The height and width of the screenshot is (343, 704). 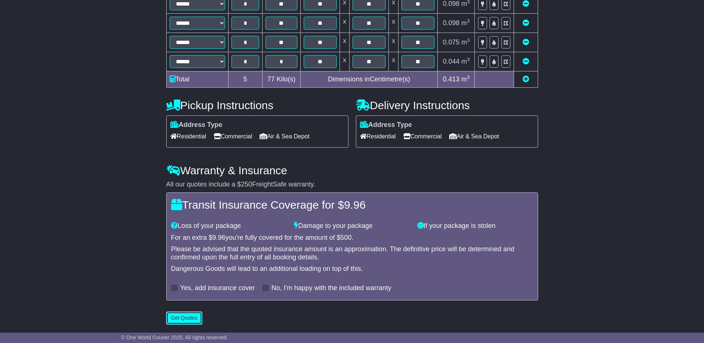 What do you see at coordinates (526, 79) in the screenshot?
I see `a: Add new item` at bounding box center [526, 79].